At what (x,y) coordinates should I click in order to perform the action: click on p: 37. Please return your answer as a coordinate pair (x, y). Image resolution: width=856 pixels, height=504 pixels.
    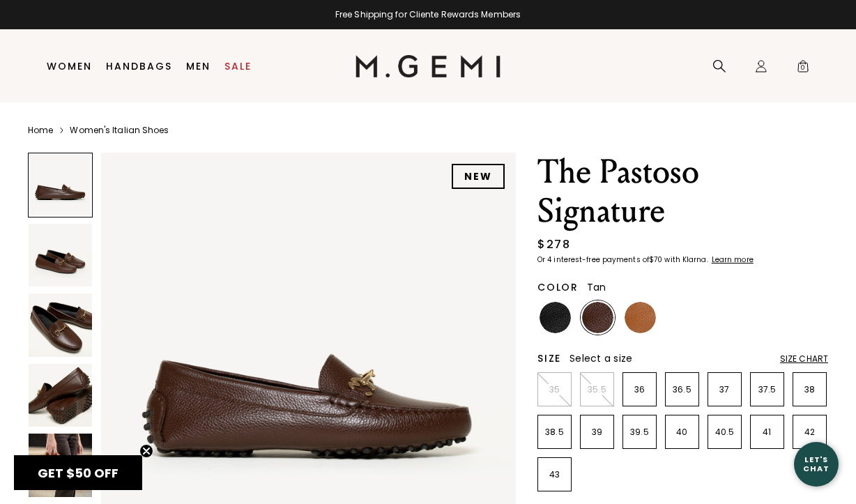
    Looking at the image, I should click on (724, 390).